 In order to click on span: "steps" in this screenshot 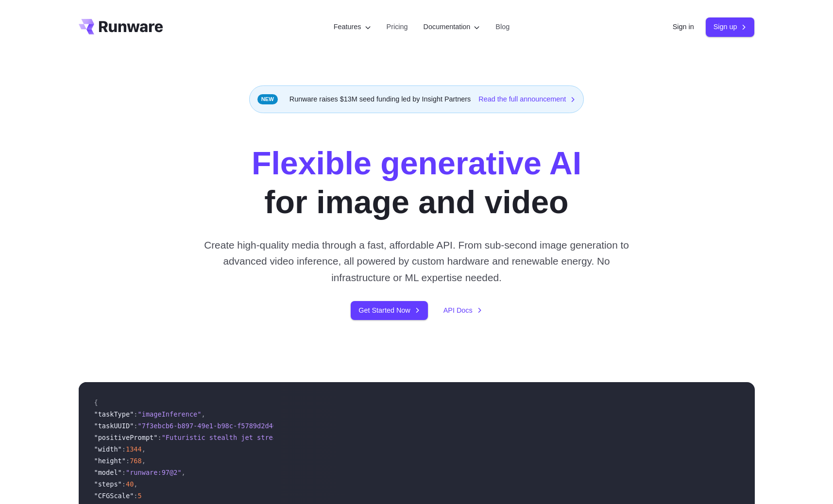, I will do `click(108, 484)`.